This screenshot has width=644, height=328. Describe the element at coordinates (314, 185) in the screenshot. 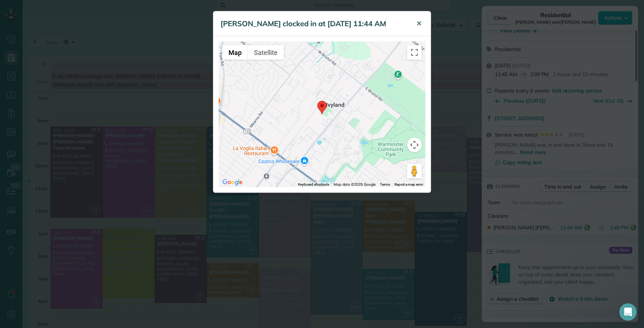

I see `button: Keyboard shortcuts` at that location.